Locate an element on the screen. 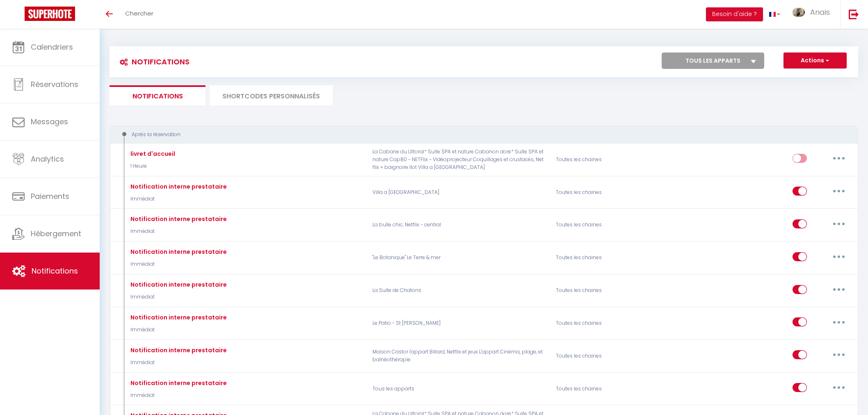  p: 1 Heure is located at coordinates (152, 166).